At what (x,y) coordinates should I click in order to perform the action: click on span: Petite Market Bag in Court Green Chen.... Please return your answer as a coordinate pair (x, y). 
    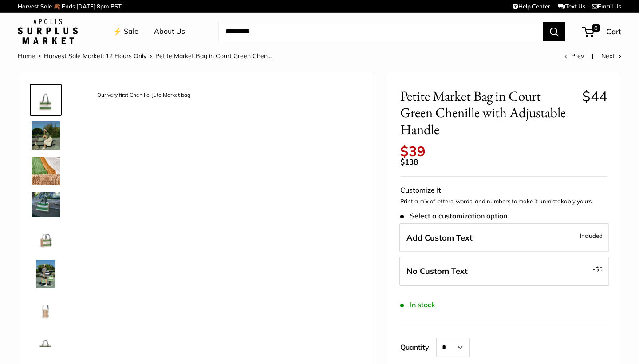
    Looking at the image, I should click on (214, 56).